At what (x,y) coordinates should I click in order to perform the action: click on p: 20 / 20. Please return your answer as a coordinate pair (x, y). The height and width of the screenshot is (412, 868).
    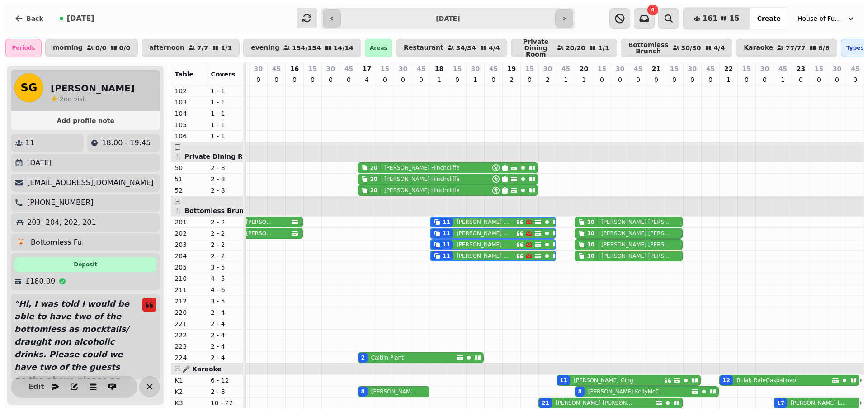
    Looking at the image, I should click on (575, 48).